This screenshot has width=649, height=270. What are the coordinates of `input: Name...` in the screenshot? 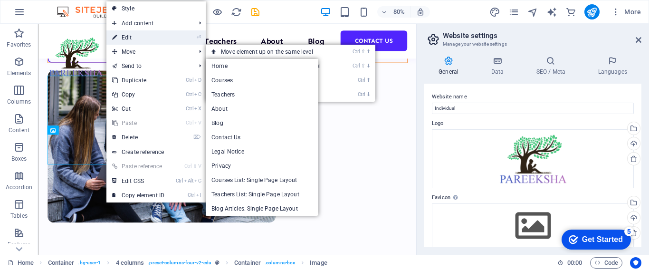 It's located at (532, 108).